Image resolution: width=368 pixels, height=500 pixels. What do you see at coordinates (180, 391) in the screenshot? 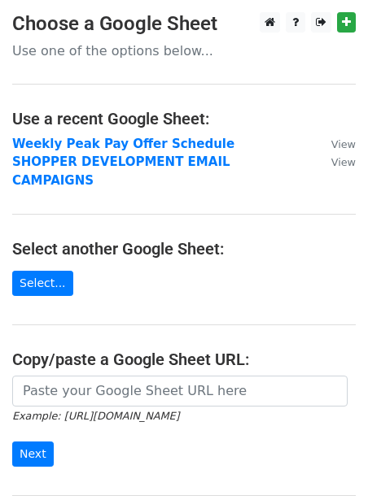
I see `input: Paste your Google Sheet URL here` at bounding box center [180, 391].